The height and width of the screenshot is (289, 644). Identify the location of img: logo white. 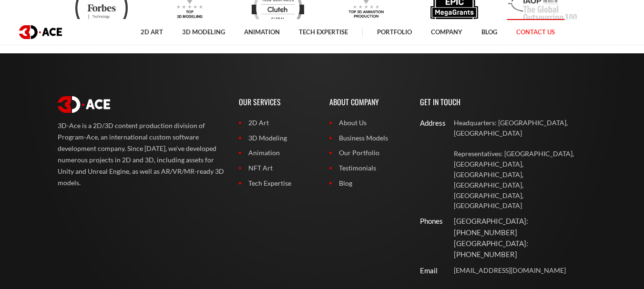
(84, 105).